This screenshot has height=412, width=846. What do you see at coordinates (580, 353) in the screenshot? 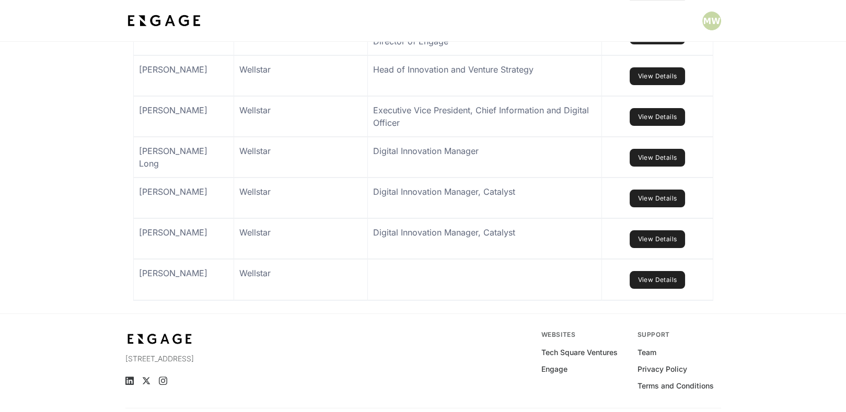
I see `a: Tech Square Ventures` at bounding box center [580, 353].